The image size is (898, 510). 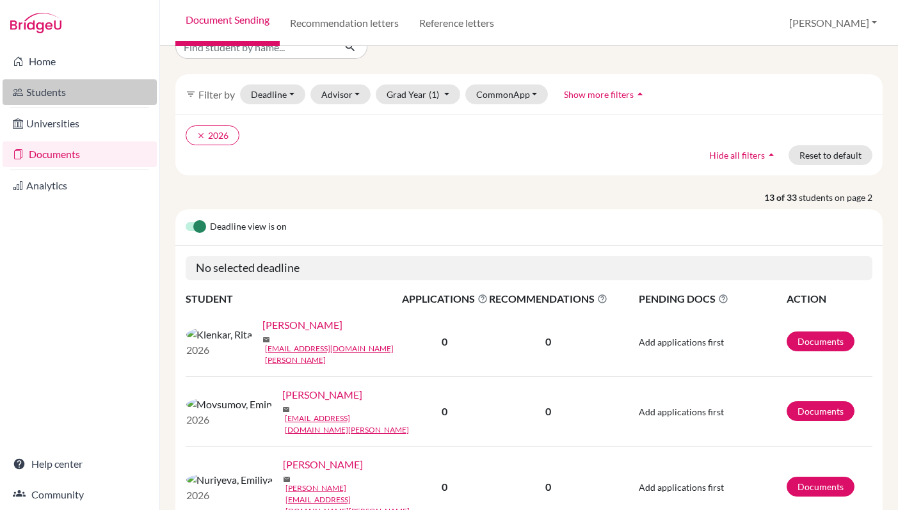 What do you see at coordinates (529, 268) in the screenshot?
I see `h5: No selected deadline` at bounding box center [529, 268].